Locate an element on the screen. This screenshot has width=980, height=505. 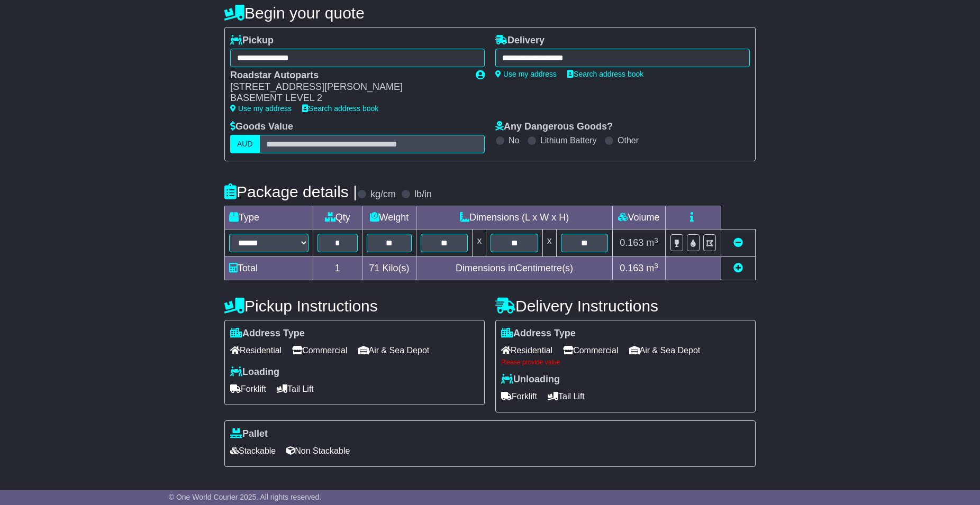
td: Type is located at coordinates (269, 218).